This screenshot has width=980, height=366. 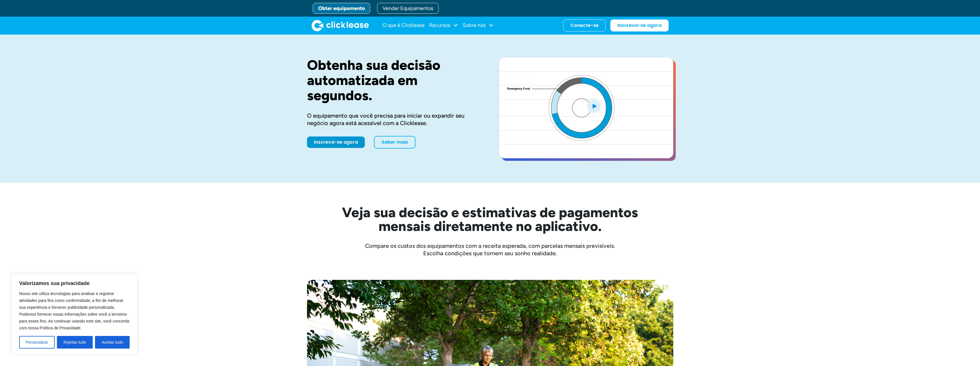 I want to click on a: O que é Clicklease, so click(x=403, y=26).